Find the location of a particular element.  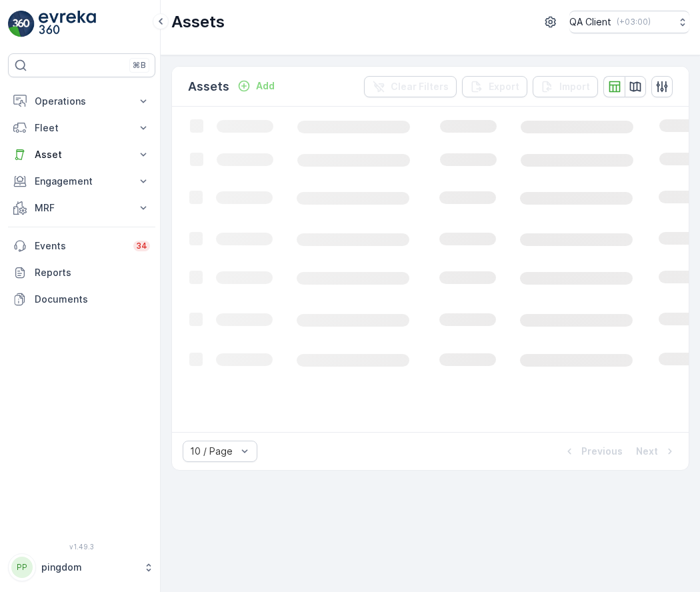

button: Operations is located at coordinates (81, 101).